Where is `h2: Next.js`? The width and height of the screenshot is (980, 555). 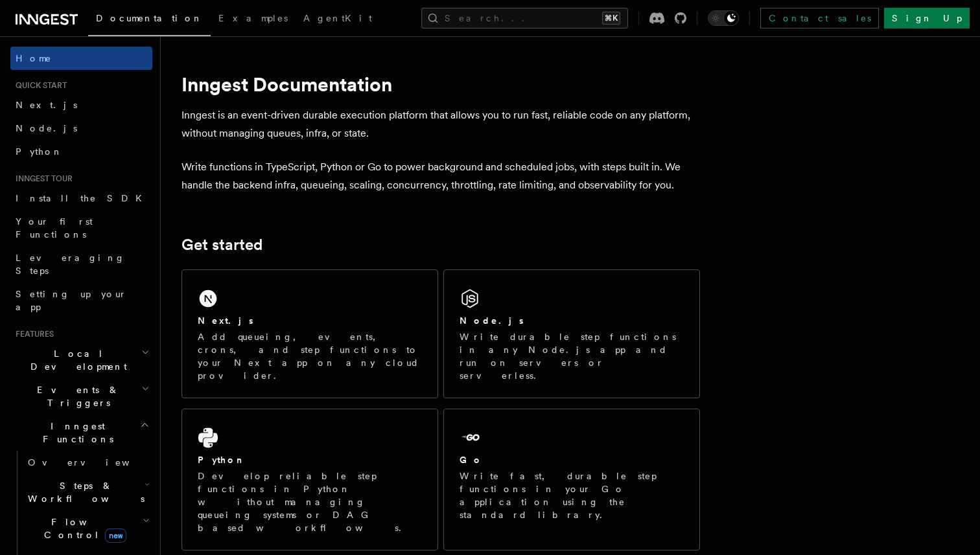 h2: Next.js is located at coordinates (226, 320).